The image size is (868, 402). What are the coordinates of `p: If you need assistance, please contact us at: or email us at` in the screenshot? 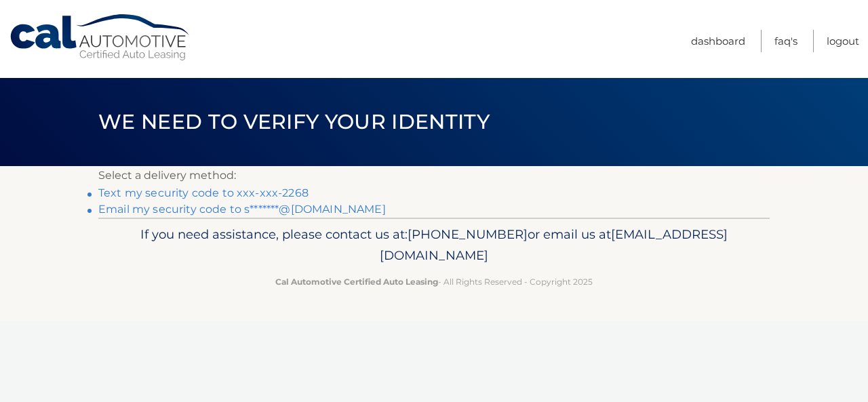 It's located at (434, 245).